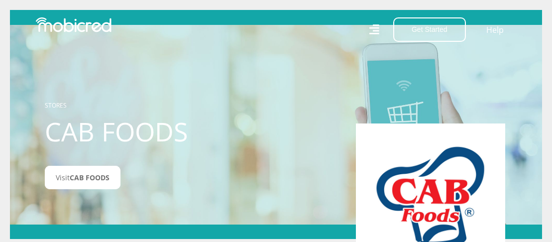 The image size is (552, 242). Describe the element at coordinates (90, 177) in the screenshot. I see `span: CAB FOODS` at that location.